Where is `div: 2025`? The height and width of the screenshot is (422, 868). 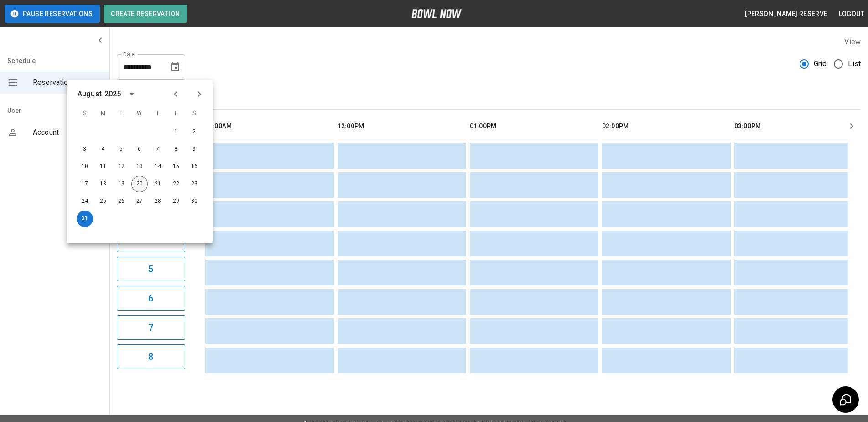
div: 2025 is located at coordinates (113, 94).